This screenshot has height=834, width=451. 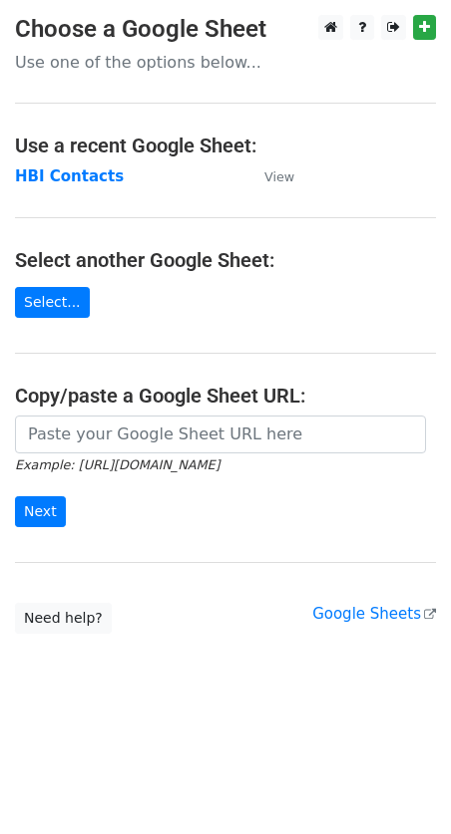 I want to click on h4: Copy/paste a Google Sheet URL:, so click(x=225, y=396).